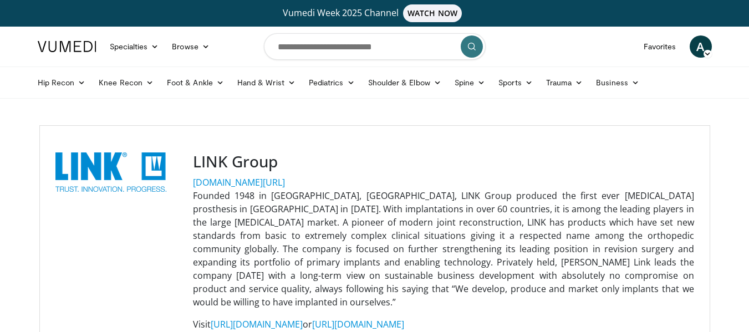  What do you see at coordinates (405, 83) in the screenshot?
I see `a: Shoulder & Elbow` at bounding box center [405, 83].